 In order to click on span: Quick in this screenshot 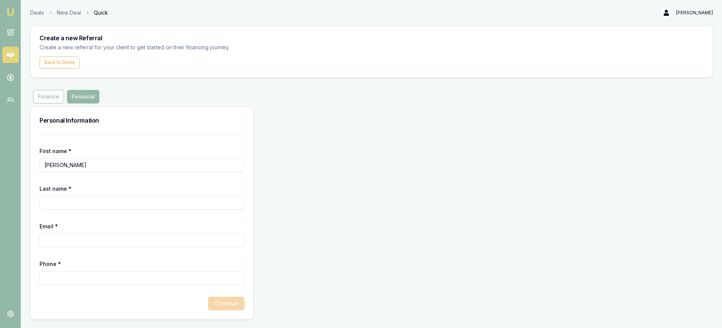, I will do `click(101, 13)`.